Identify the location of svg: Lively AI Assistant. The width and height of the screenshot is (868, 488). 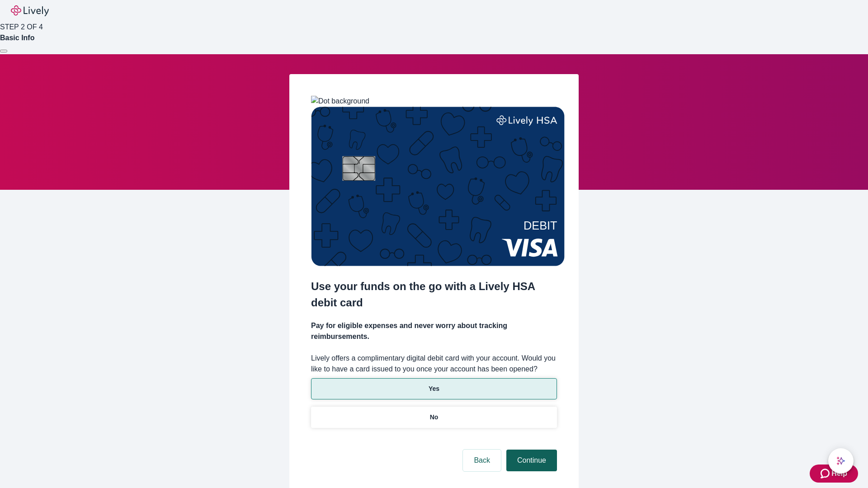
(841, 461).